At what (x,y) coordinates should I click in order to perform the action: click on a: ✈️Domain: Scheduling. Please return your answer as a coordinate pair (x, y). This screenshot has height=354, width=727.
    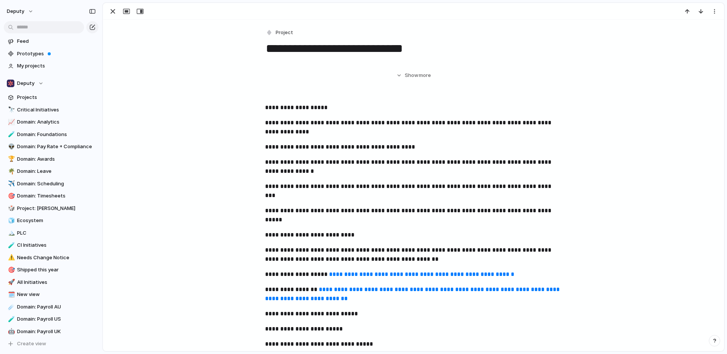
    Looking at the image, I should click on (51, 184).